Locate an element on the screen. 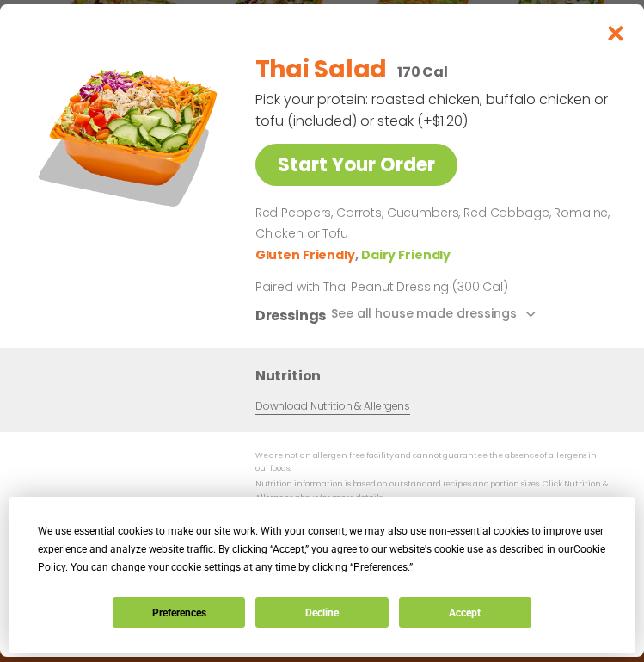 This screenshot has height=662, width=644. a: Download Nutrition & Allergens is located at coordinates (333, 406).